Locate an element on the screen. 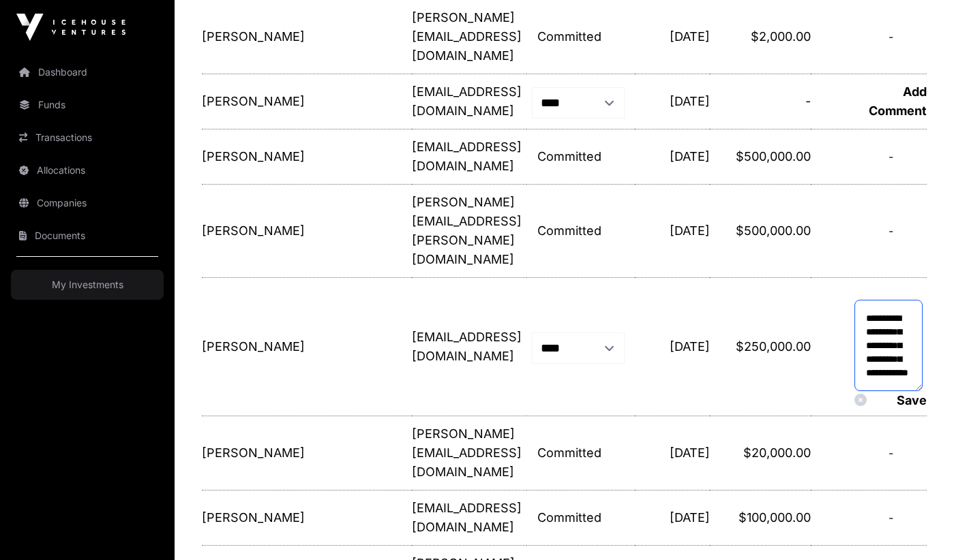 The height and width of the screenshot is (560, 954). a: Funds is located at coordinates (87, 105).